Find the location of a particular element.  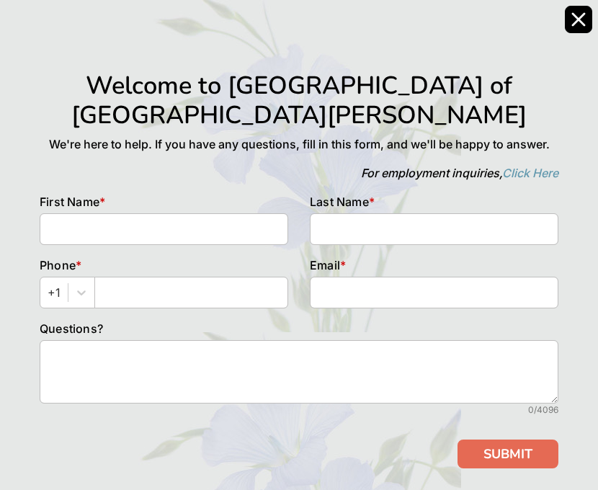

button: SUBMIT is located at coordinates (508, 454).